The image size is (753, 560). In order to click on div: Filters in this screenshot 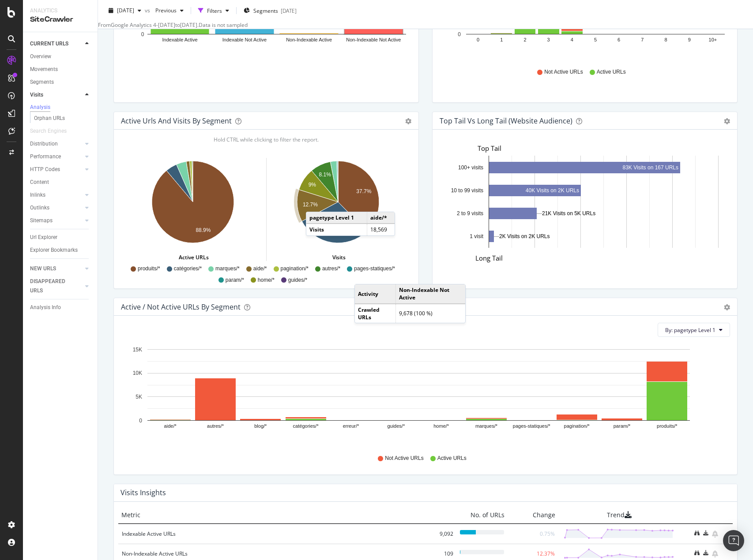, I will do `click(215, 10)`.